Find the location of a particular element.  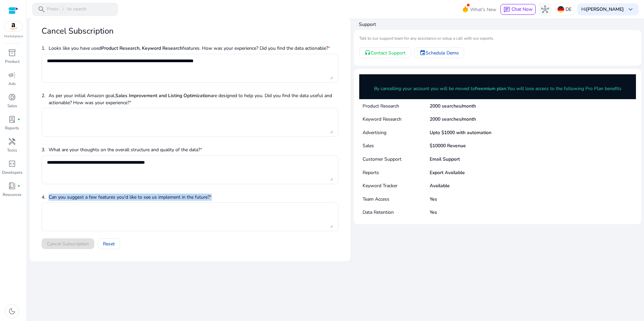

span: Chat Now is located at coordinates (522, 9).